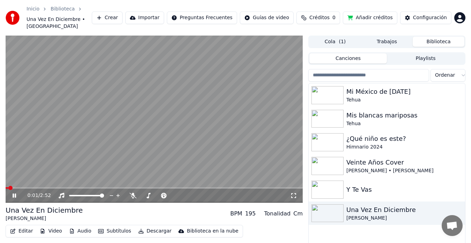 The height and width of the screenshot is (243, 471). Describe the element at coordinates (267, 18) in the screenshot. I see `button: Guías de video` at that location.